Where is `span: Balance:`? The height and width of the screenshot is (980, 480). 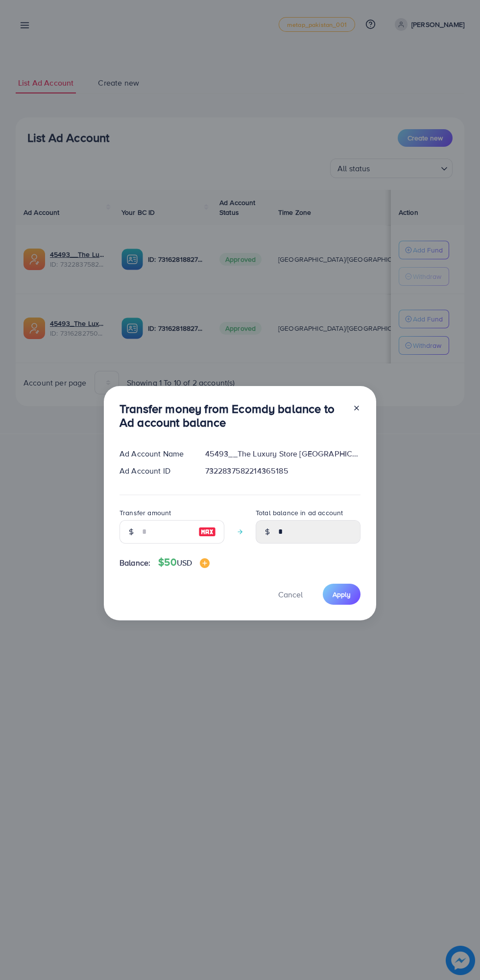
span: Balance: is located at coordinates (134, 563).